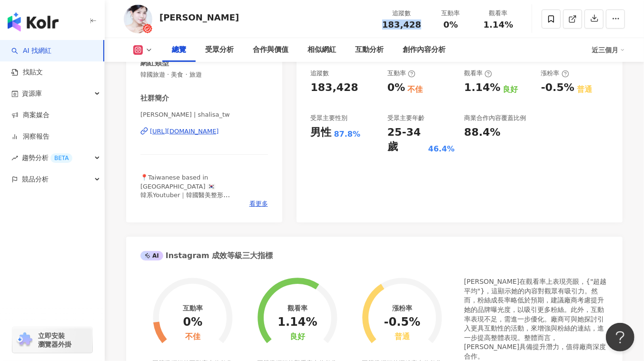 The image size is (644, 361). What do you see at coordinates (442, 149) in the screenshot?
I see `div: 46.4%` at bounding box center [442, 149].